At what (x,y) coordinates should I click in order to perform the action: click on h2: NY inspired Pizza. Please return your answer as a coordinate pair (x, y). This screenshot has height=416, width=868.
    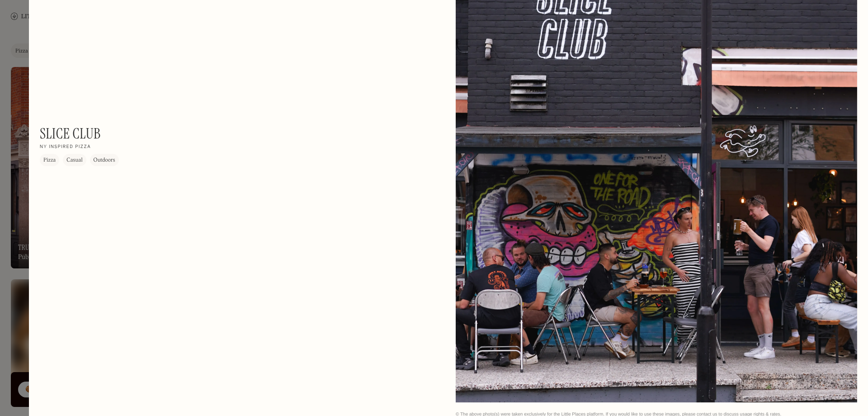
    Looking at the image, I should click on (65, 147).